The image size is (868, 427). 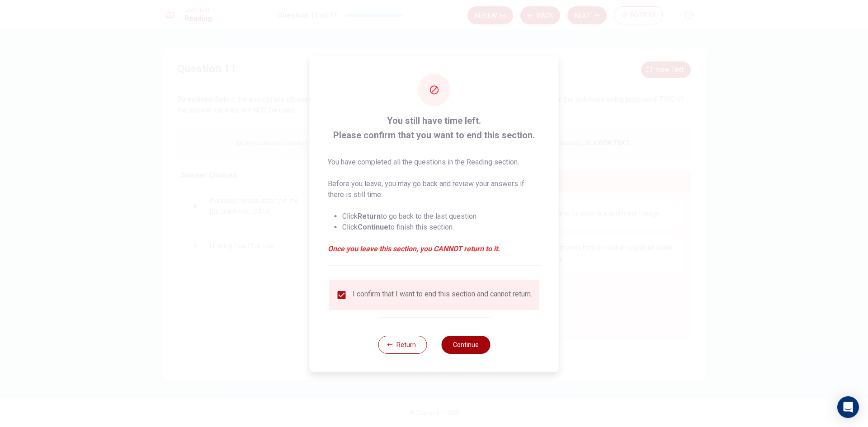 I want to click on li: Click to finish this section., so click(x=441, y=227).